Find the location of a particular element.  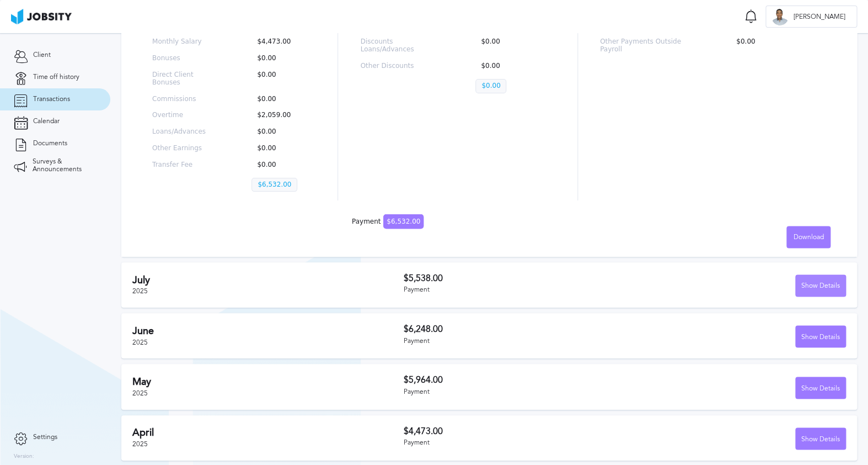

p: Transfer Fee is located at coordinates (184, 165).